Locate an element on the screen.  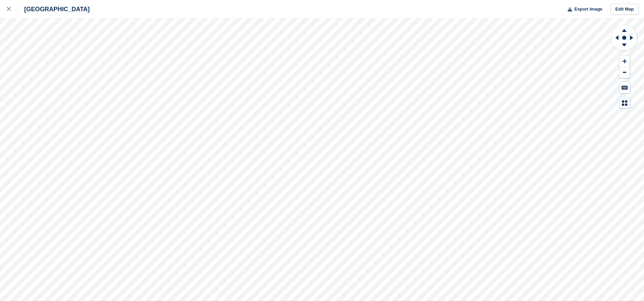
a: Edit Map is located at coordinates (625, 9).